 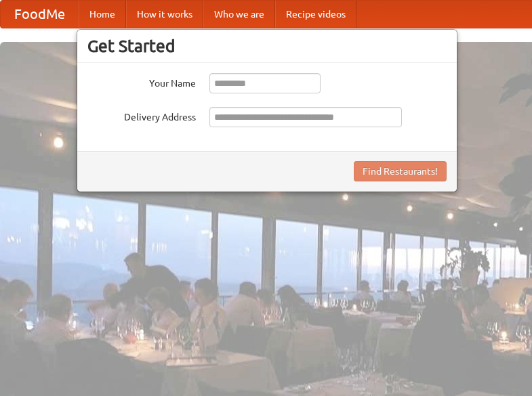 I want to click on label: Delivery Address, so click(x=142, y=115).